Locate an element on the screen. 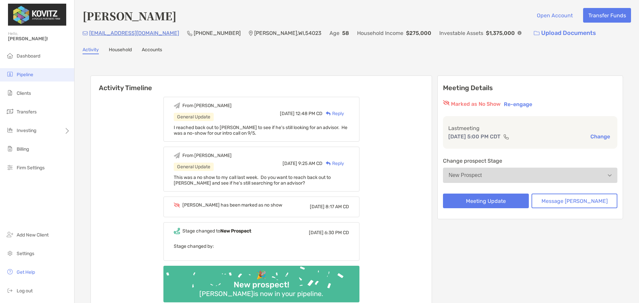 The width and height of the screenshot is (639, 303). span: Pipeline is located at coordinates (25, 75).